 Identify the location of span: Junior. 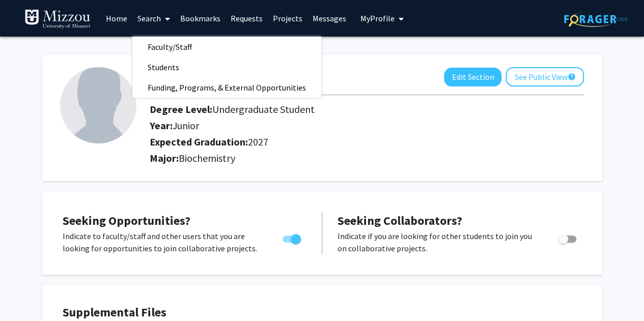
(186, 125).